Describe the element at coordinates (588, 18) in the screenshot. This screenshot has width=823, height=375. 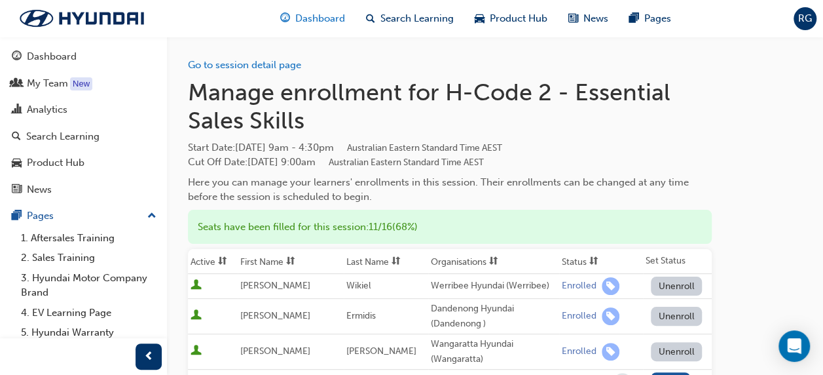
I see `a: news-iconNews` at that location.